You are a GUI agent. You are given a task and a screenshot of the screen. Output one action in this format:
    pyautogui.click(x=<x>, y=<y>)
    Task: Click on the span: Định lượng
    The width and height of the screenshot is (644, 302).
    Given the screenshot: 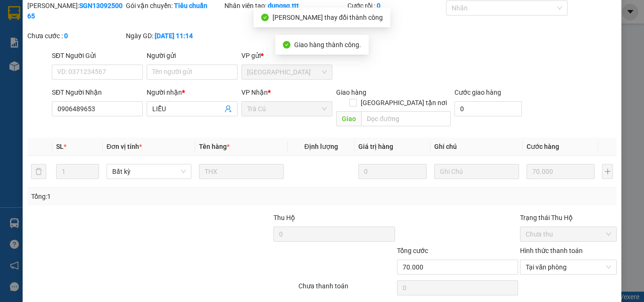 What is the action you would take?
    pyautogui.click(x=321, y=146)
    